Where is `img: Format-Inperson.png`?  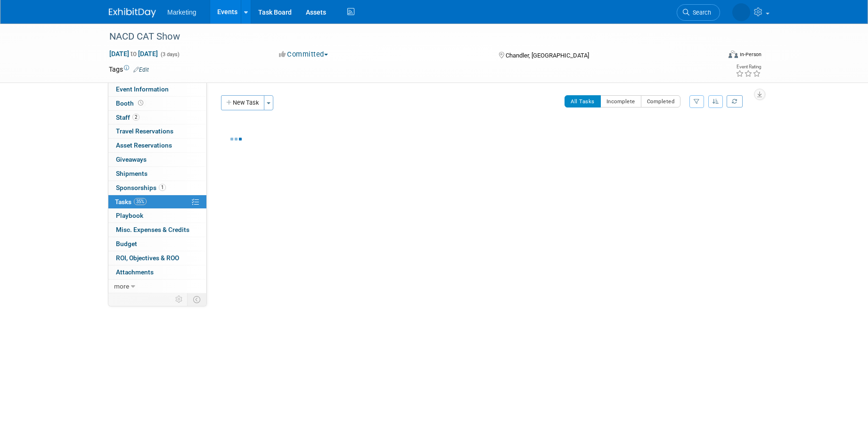 img: Format-Inperson.png is located at coordinates (734, 54).